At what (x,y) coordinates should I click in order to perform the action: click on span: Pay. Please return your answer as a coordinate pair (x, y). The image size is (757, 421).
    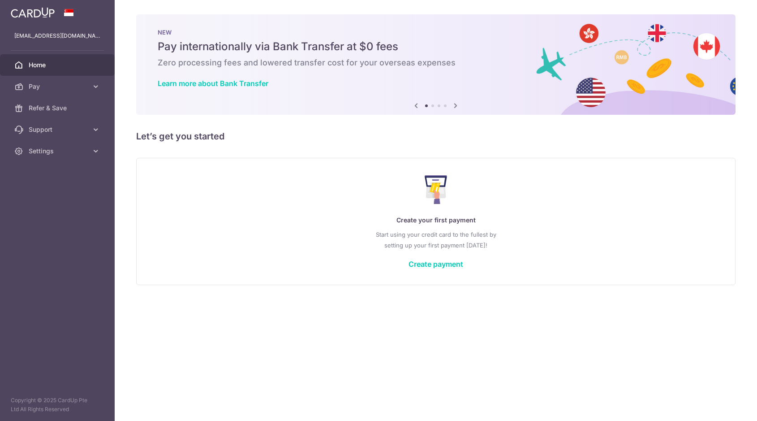
    Looking at the image, I should click on (58, 86).